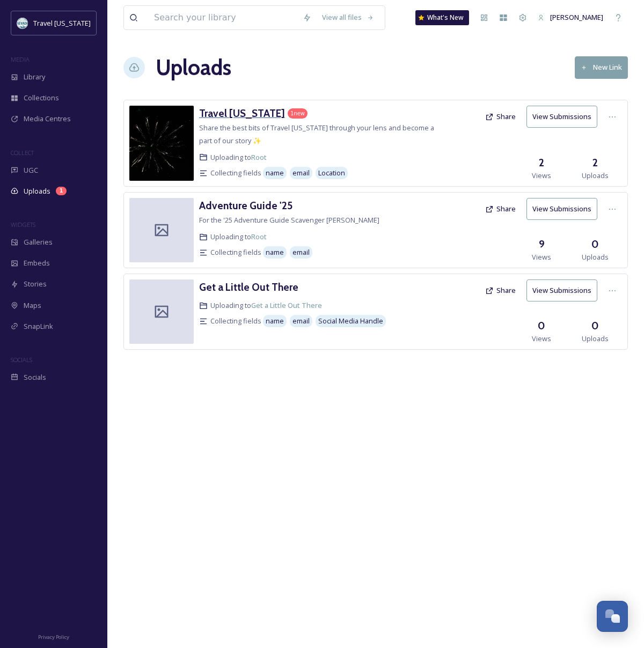 The width and height of the screenshot is (644, 648). What do you see at coordinates (35, 284) in the screenshot?
I see `span: Stories` at bounding box center [35, 284].